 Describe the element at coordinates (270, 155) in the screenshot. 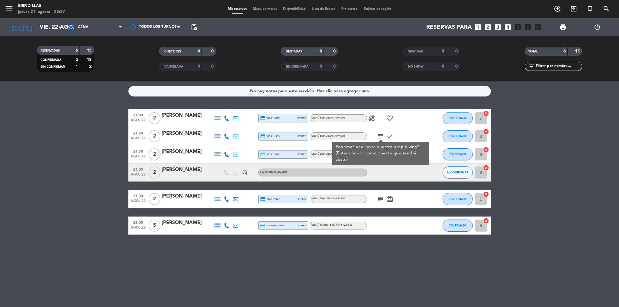

I see `span: visa * 3370` at that location.